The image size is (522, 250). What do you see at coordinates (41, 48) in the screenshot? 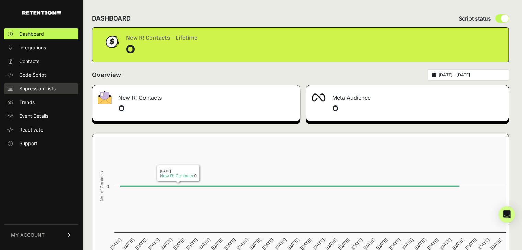
I see `a: Integrations` at bounding box center [41, 48].